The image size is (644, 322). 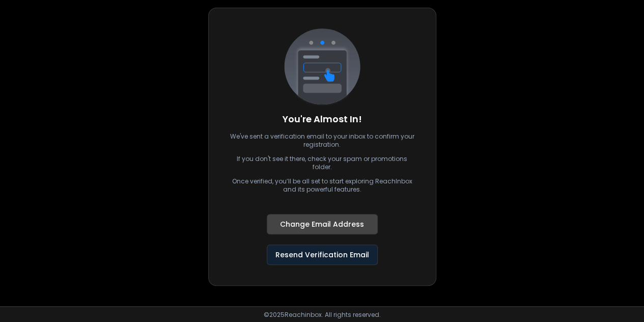 What do you see at coordinates (322, 224) in the screenshot?
I see `button: Change Email Address` at bounding box center [322, 224].